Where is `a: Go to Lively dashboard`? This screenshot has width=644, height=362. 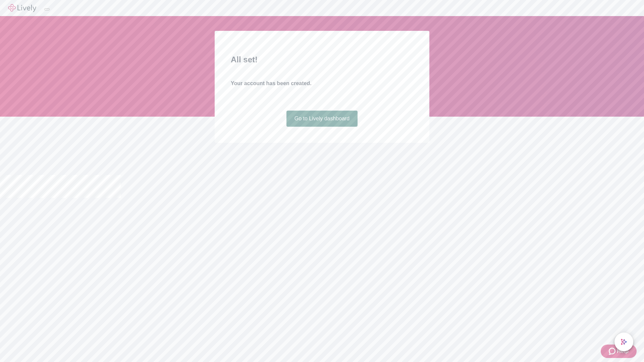 a: Go to Lively dashboard is located at coordinates (322, 119).